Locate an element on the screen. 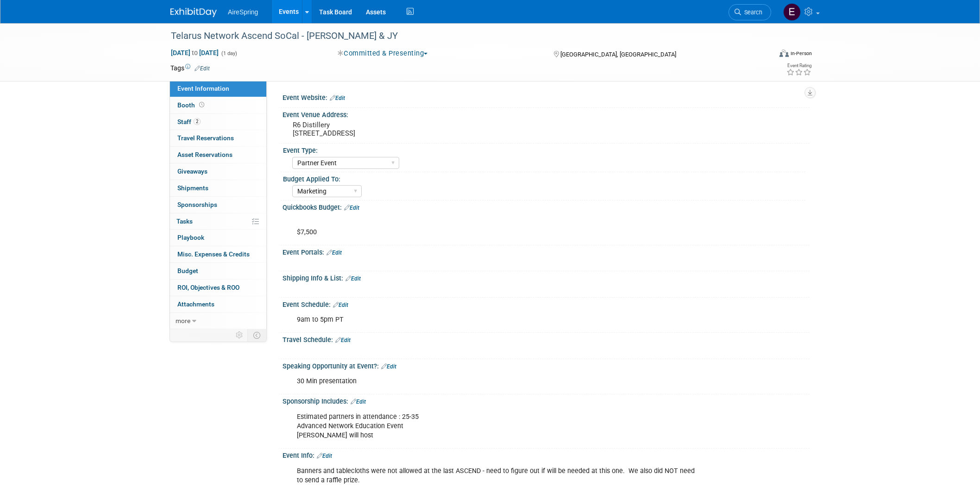 This screenshot has width=980, height=486. a: Staff2 is located at coordinates (218, 122).